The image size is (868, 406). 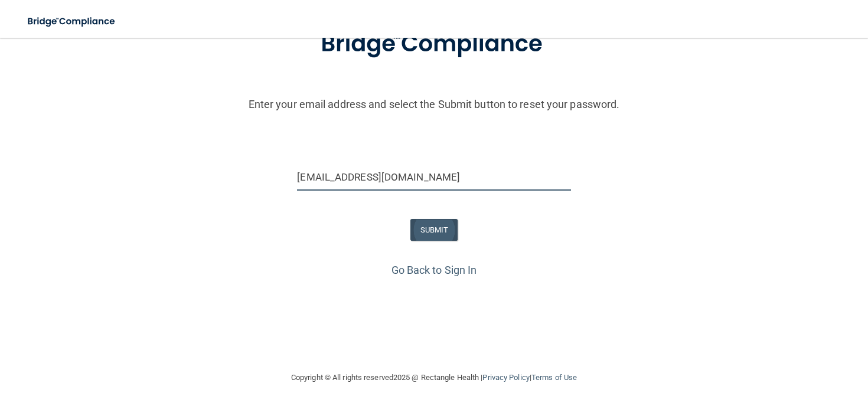 I want to click on div: Copyright © All rights reserved 2025 @ Rectangle Health | |, so click(x=434, y=378).